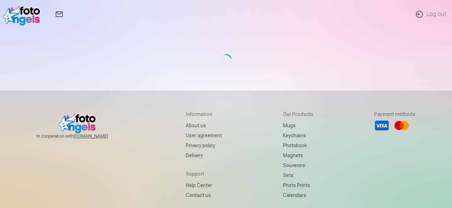 The height and width of the screenshot is (208, 452). Describe the element at coordinates (298, 155) in the screenshot. I see `a: Magnets` at that location.